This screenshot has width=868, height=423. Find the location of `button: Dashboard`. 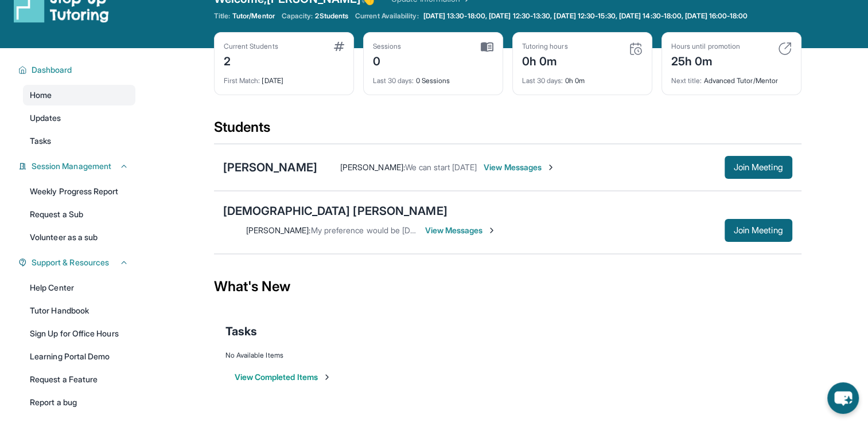

button: Dashboard is located at coordinates (78, 70).